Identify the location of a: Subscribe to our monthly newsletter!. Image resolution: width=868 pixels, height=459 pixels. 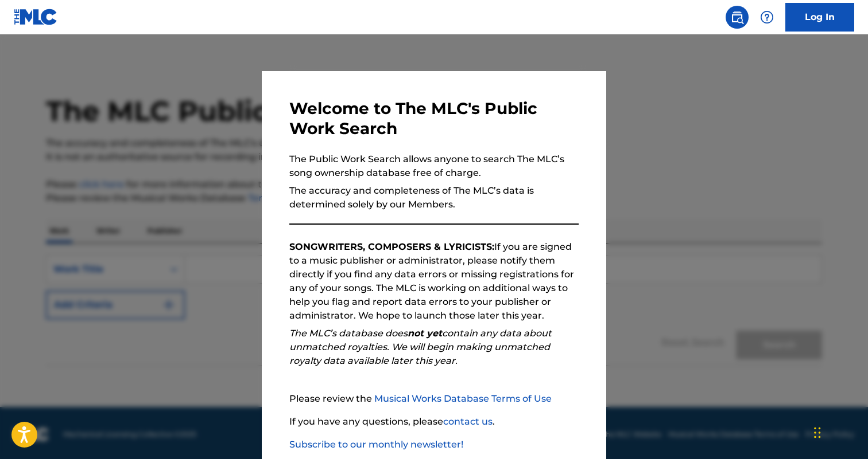
(376, 445).